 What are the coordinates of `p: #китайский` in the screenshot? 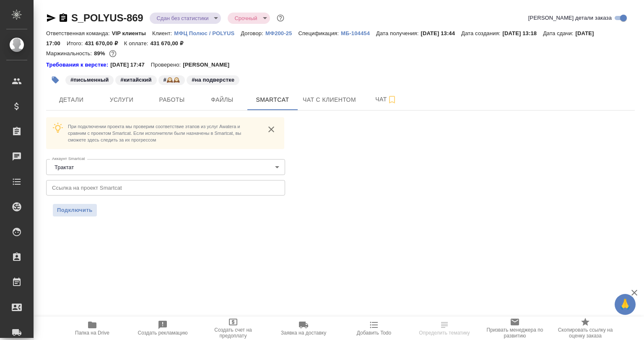 It's located at (136, 80).